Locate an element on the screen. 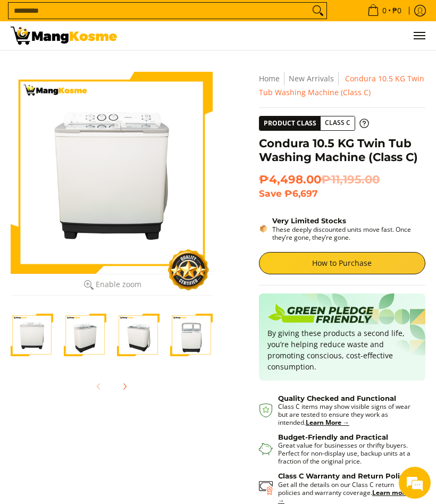  strong: Learn More → is located at coordinates (328, 422).